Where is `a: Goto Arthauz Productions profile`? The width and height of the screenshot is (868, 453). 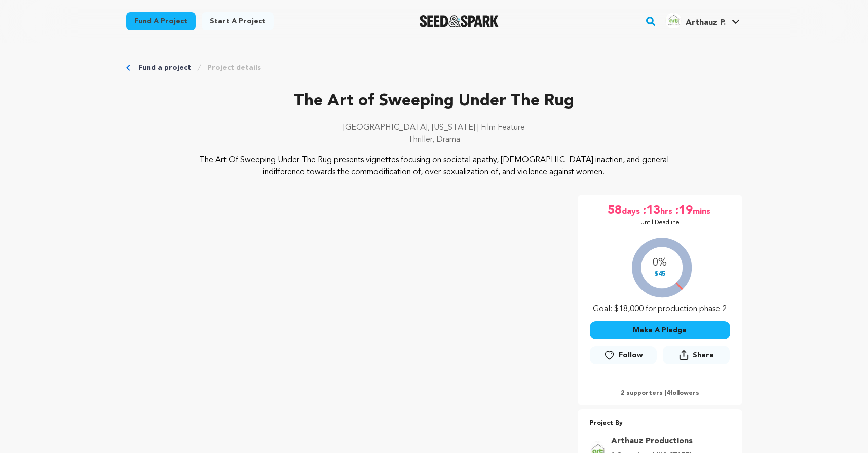 a: Goto Arthauz Productions profile is located at coordinates (667, 441).